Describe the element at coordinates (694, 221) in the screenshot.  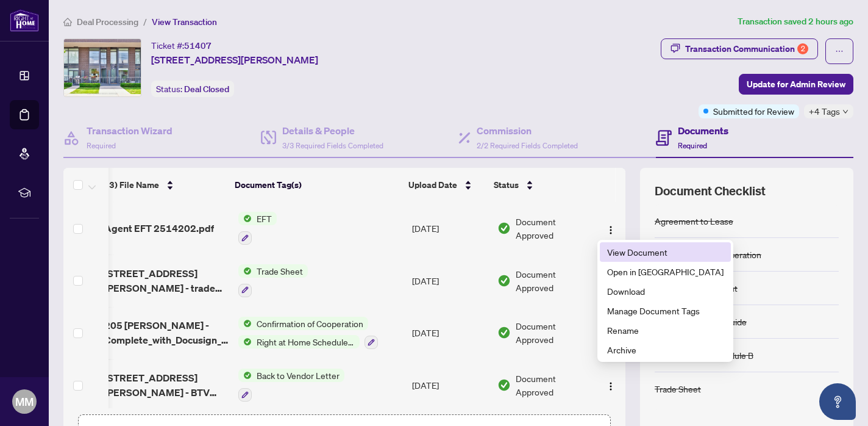
I see `div: Agreement to Lease` at that location.